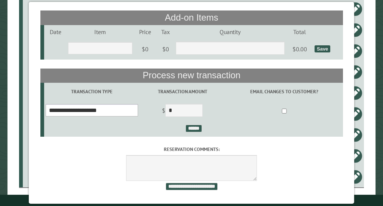 This screenshot has width=383, height=206. What do you see at coordinates (55, 32) in the screenshot?
I see `td: Date` at bounding box center [55, 32].